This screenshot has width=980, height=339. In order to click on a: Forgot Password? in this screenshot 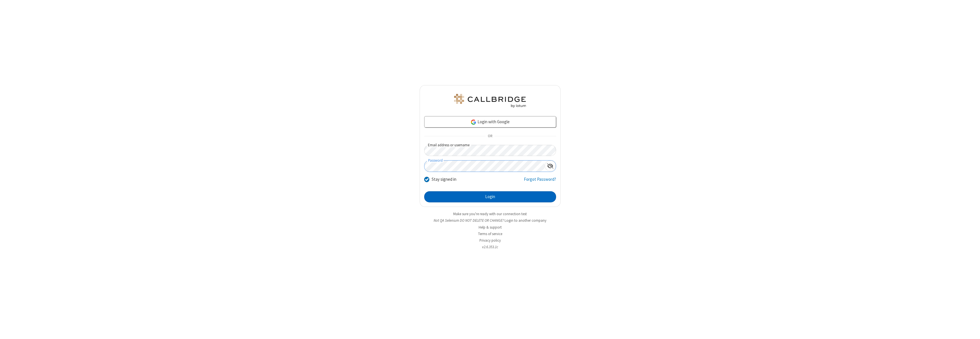, I will do `click(540, 182)`.